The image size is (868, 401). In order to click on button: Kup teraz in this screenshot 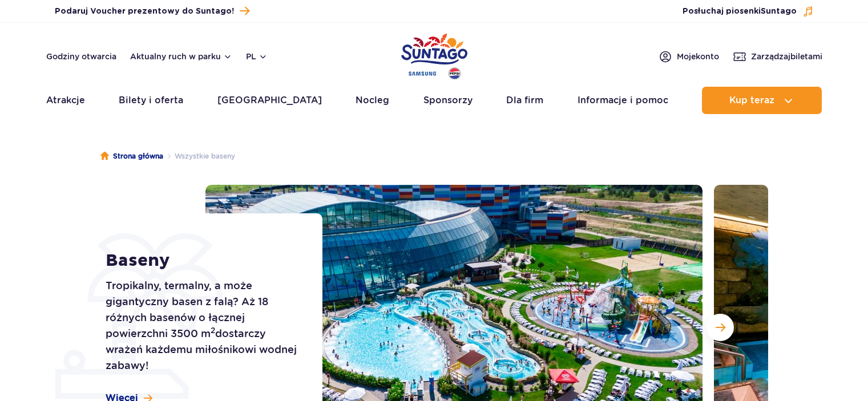, I will do `click(762, 100)`.